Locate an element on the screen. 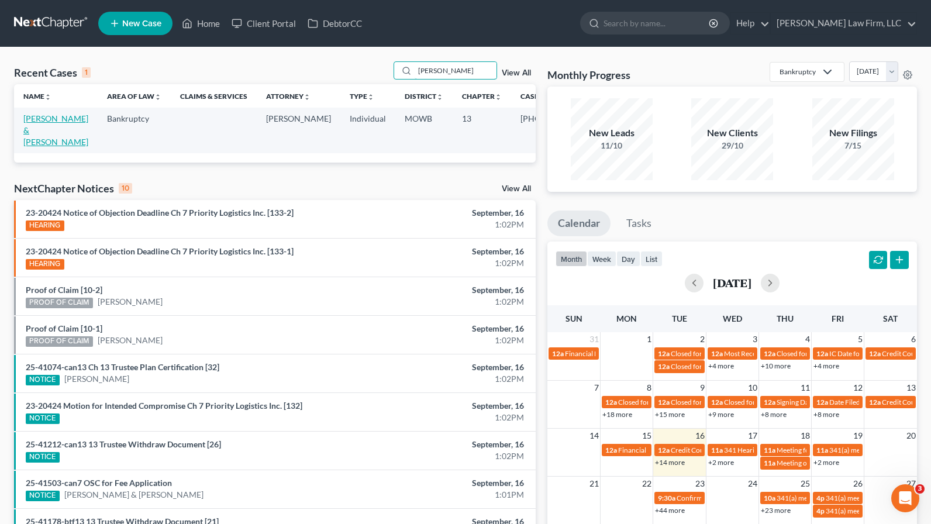 Image resolution: width=931 pixels, height=524 pixels. div: PROOF OF CLAIM is located at coordinates (59, 303).